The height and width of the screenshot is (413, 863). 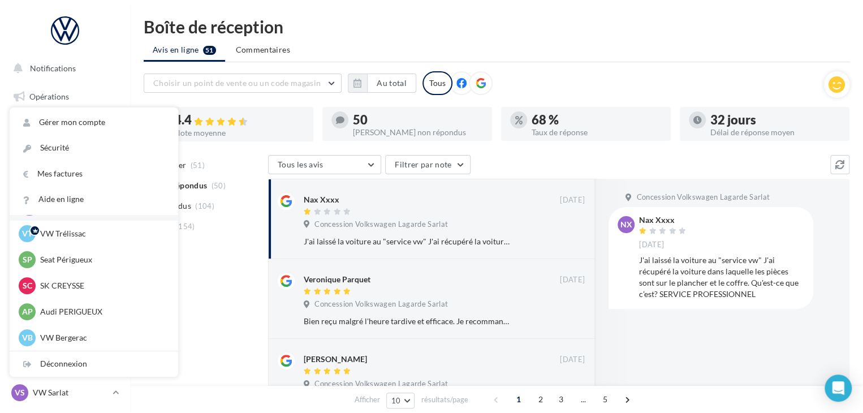 I want to click on button: Tous les avis, so click(x=324, y=165).